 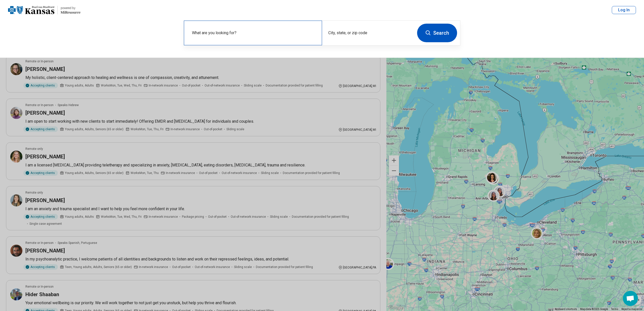 What do you see at coordinates (631, 299) in the screenshot?
I see `a: Open chat` at bounding box center [631, 299].